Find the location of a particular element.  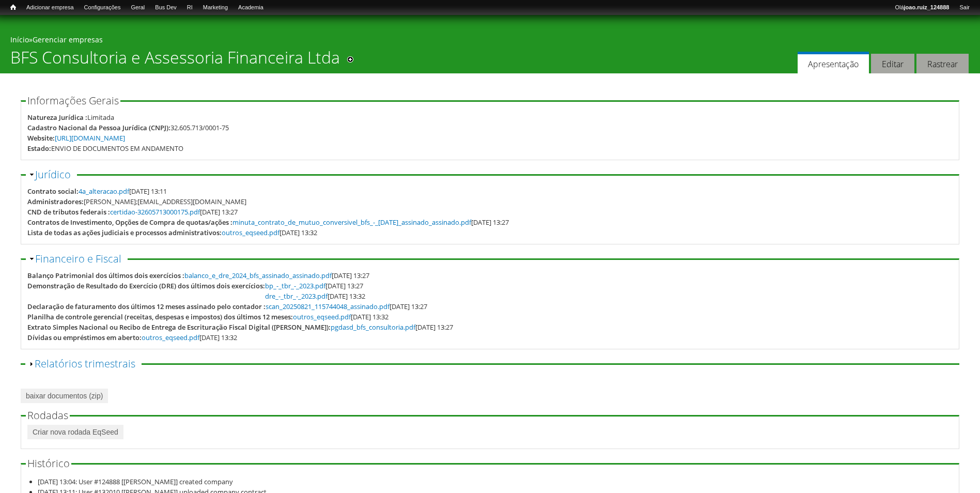

a: bp_-_tbr_-_2023.pdf is located at coordinates (295, 285).